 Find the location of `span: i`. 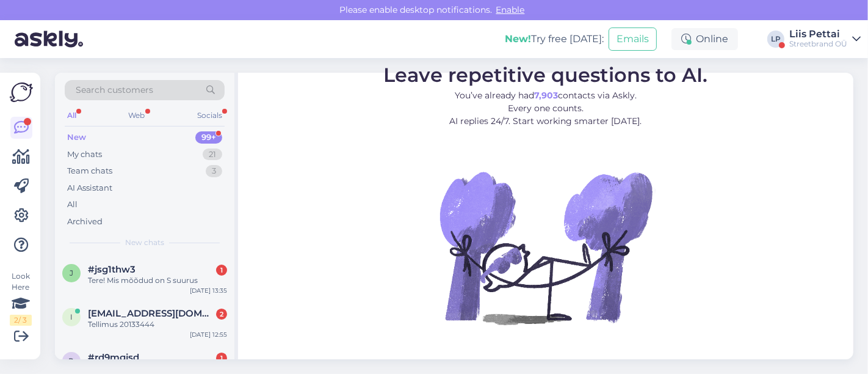

span: i is located at coordinates (72, 316).